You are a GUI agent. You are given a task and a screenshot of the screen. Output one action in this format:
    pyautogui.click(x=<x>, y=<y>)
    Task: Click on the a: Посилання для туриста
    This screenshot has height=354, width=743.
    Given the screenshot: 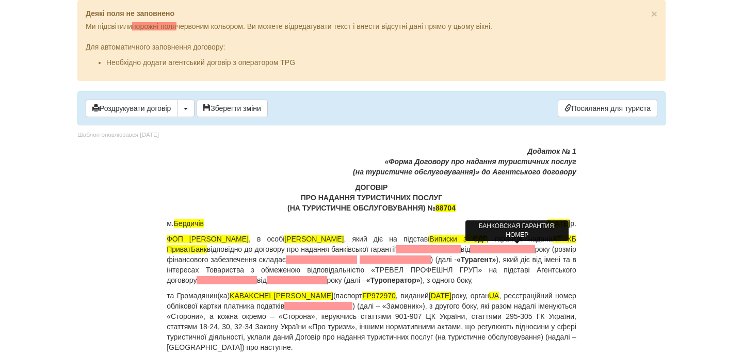 What is the action you would take?
    pyautogui.click(x=607, y=108)
    